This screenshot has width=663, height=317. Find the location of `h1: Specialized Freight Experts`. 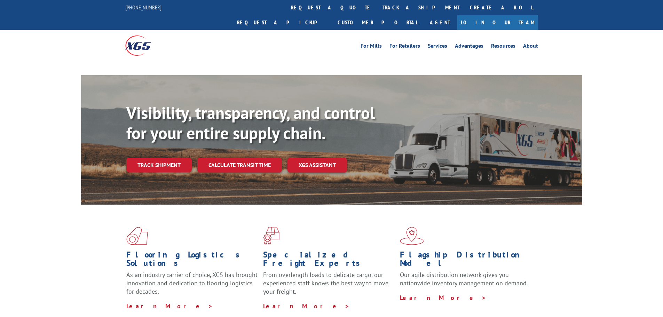

h1: Specialized Freight Experts is located at coordinates (329, 261).